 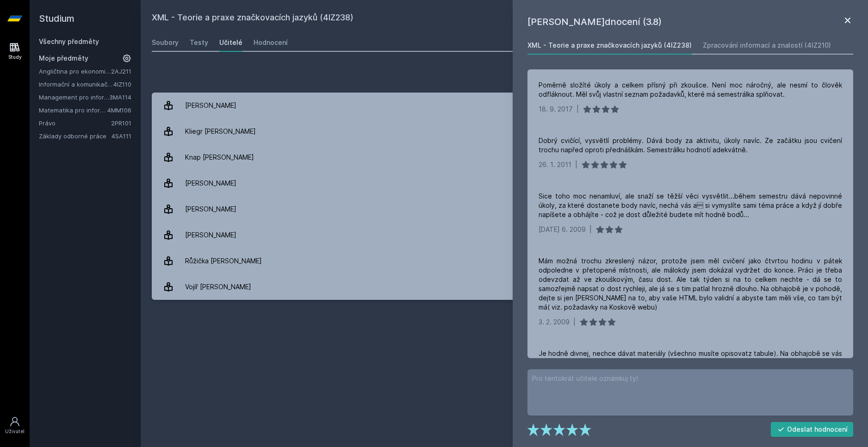 What do you see at coordinates (165, 43) in the screenshot?
I see `div: Soubory` at bounding box center [165, 43].